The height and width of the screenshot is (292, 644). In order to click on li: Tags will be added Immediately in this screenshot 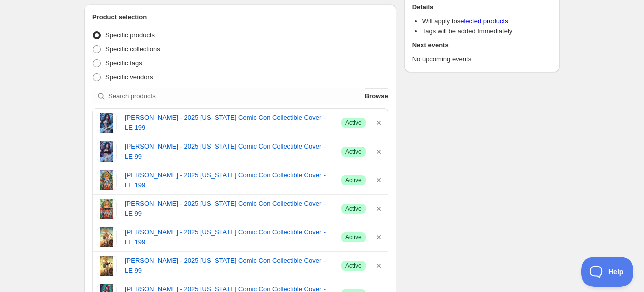, I will do `click(487, 31)`.